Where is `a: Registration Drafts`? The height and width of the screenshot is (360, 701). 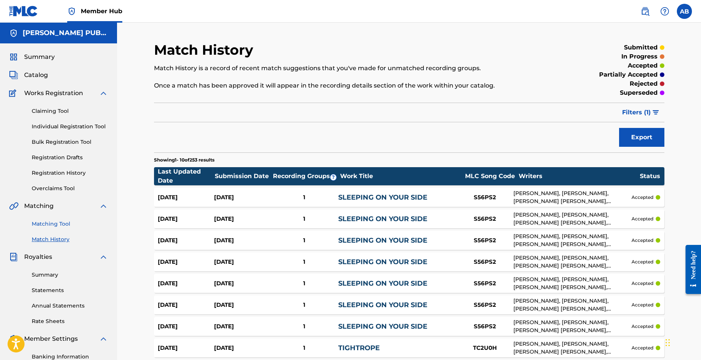
a: Registration Drafts is located at coordinates (70, 157).